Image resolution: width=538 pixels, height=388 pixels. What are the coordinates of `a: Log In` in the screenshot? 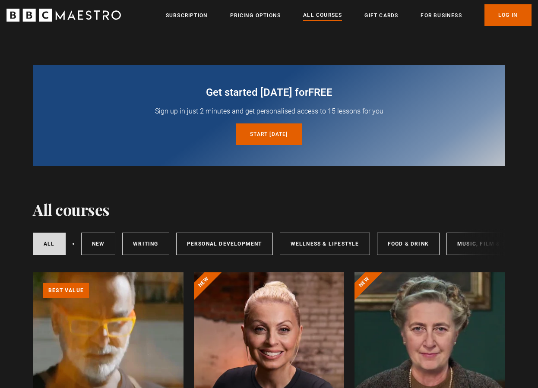 It's located at (508, 15).